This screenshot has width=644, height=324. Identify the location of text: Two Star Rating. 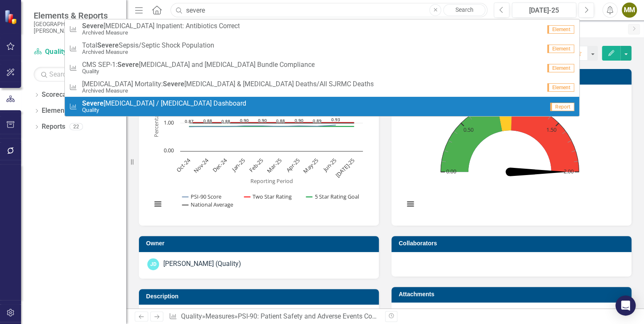
(272, 196).